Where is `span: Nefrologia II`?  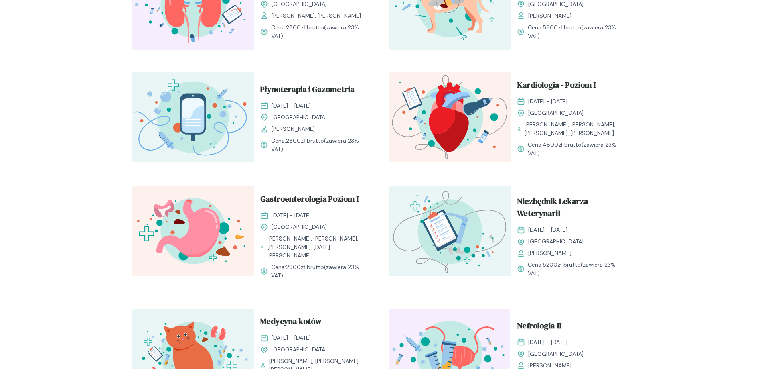
span: Nefrologia II is located at coordinates (539, 327).